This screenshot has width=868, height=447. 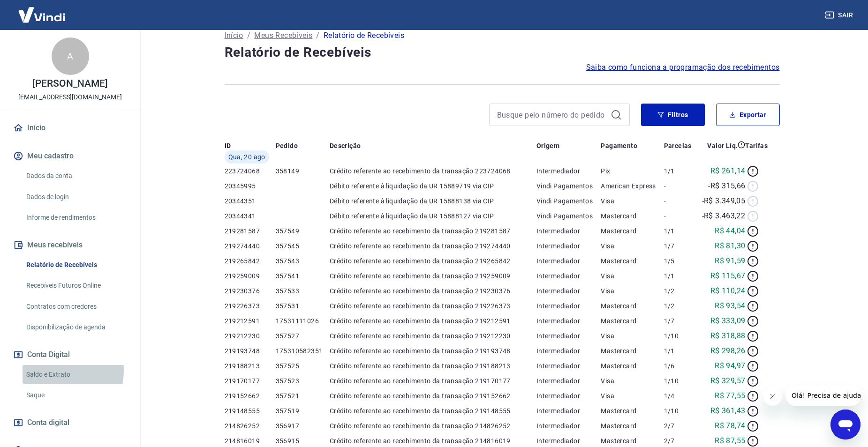 I want to click on p: Crédito referente ao recebimento da transação 219188213, so click(x=433, y=366).